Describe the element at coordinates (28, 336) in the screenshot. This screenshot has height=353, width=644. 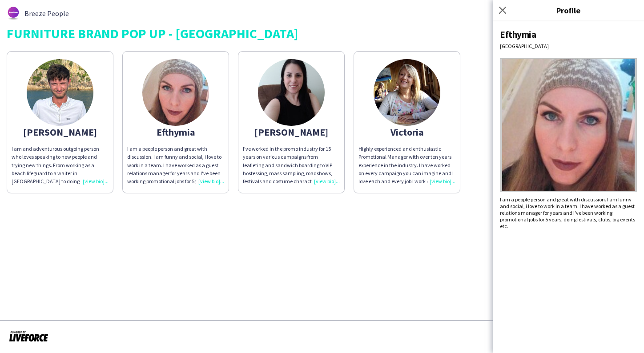
I see `img: Powered by Liveforce` at that location.